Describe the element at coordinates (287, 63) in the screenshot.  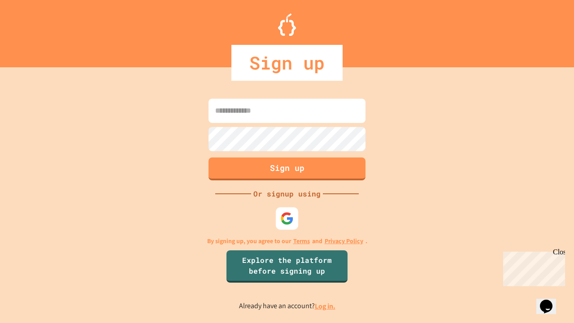
I see `div: Sign up` at that location.